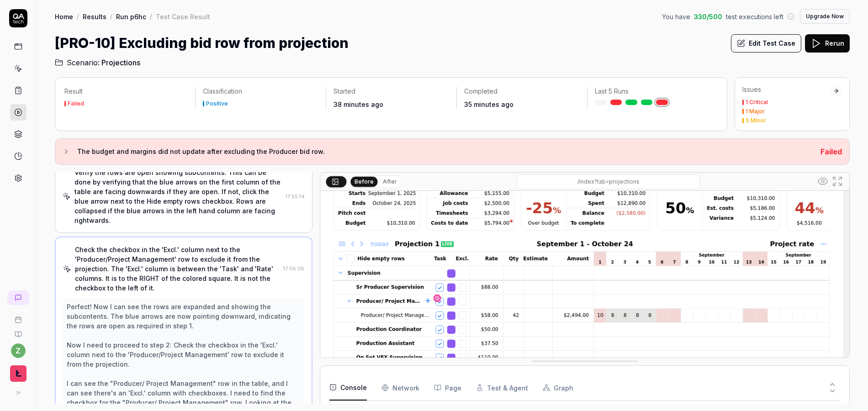  I want to click on p: Completed, so click(522, 91).